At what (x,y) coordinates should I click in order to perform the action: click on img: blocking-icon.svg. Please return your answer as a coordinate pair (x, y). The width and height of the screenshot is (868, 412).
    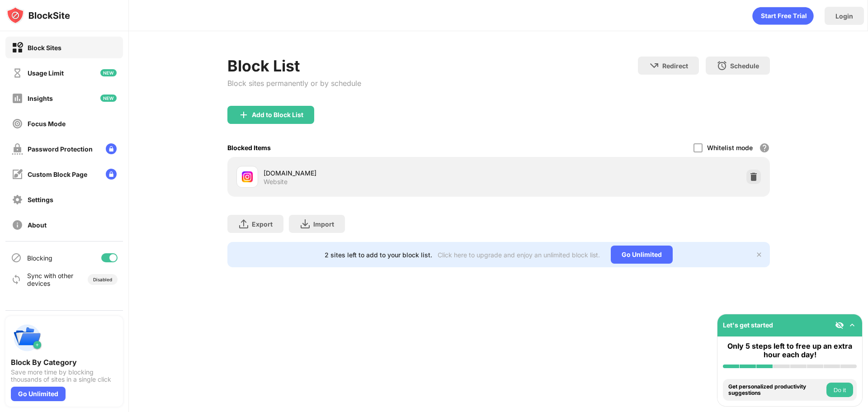
    Looking at the image, I should click on (16, 258).